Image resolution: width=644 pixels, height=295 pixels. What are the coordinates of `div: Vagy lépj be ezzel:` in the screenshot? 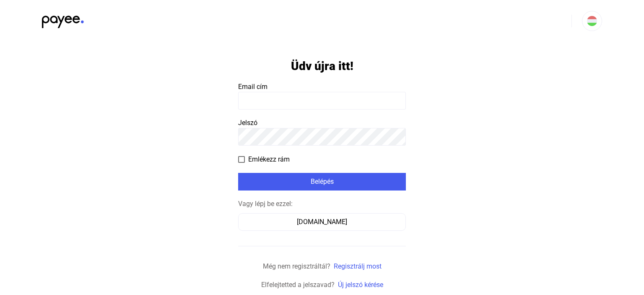 It's located at (322, 204).